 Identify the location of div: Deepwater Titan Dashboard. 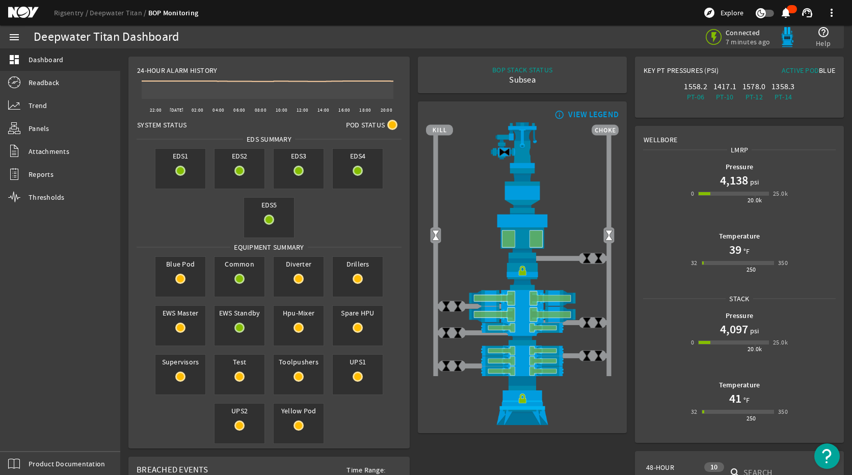
(106, 37).